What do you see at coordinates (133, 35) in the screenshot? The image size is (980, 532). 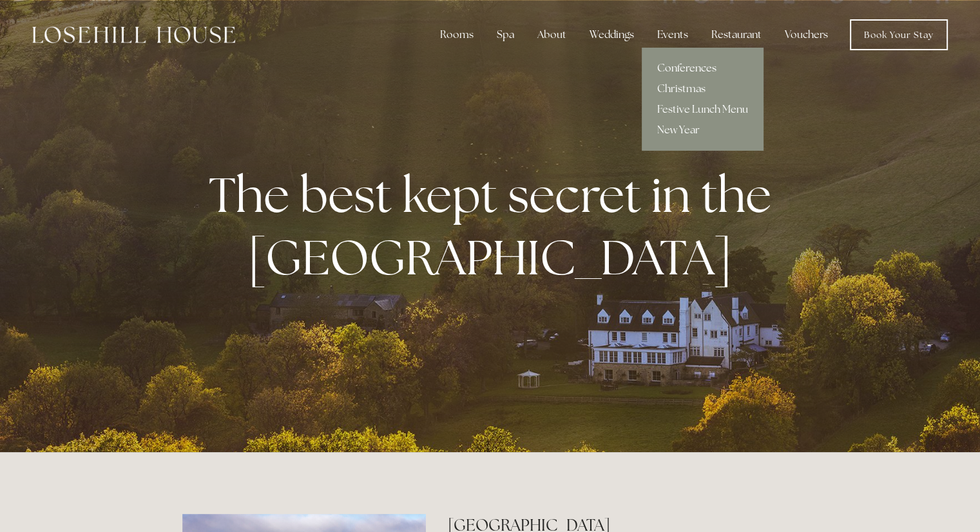 I see `img: Losehill House` at bounding box center [133, 35].